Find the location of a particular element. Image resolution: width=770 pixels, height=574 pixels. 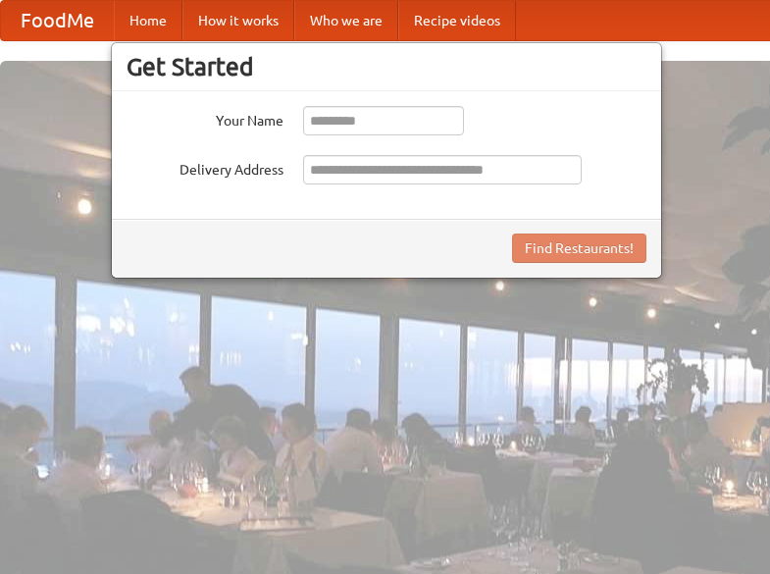

a: Who we are is located at coordinates (346, 21).